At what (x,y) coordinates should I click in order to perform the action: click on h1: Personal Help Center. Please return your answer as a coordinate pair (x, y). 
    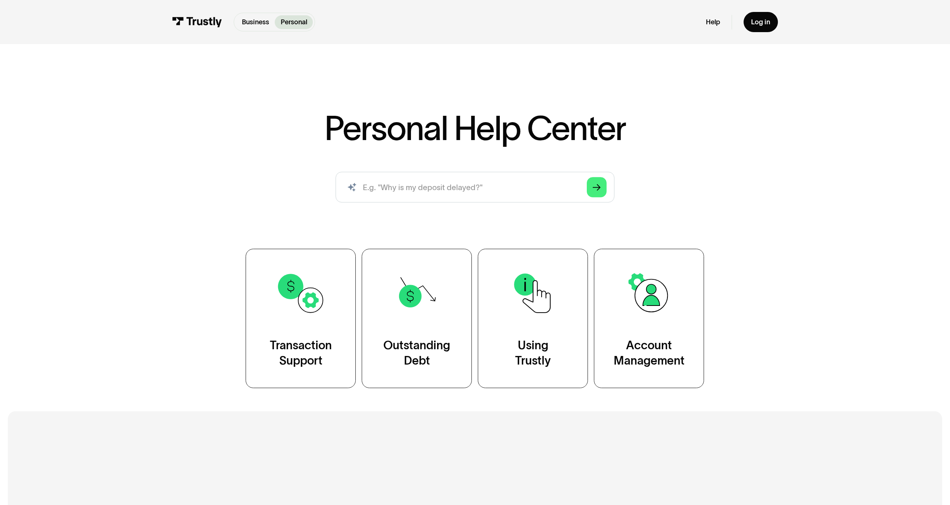
    Looking at the image, I should click on (475, 128).